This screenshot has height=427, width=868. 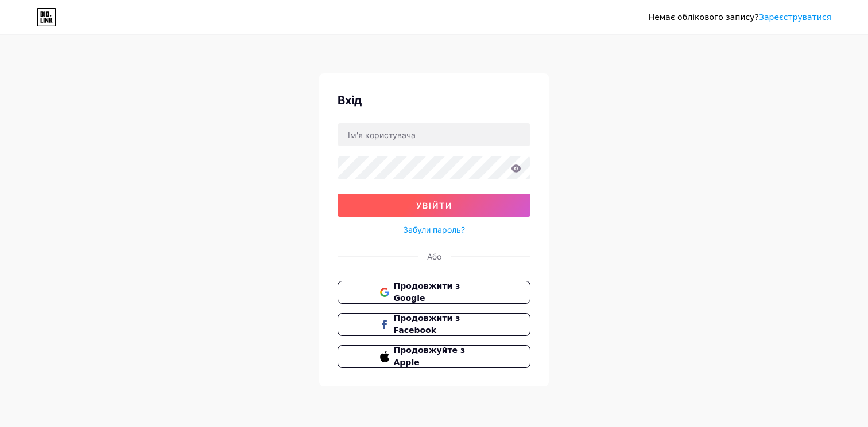 I want to click on font: Продовжити з Google, so click(x=427, y=292).